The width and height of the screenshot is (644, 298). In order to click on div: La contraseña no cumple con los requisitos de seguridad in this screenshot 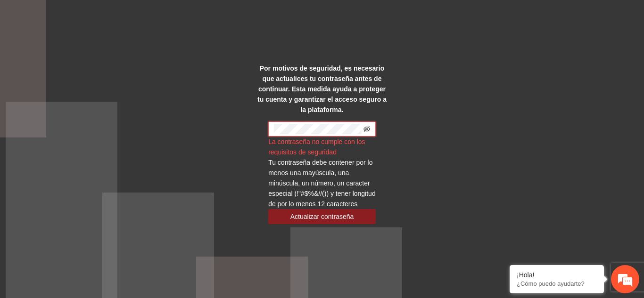, I will do `click(322, 147)`.